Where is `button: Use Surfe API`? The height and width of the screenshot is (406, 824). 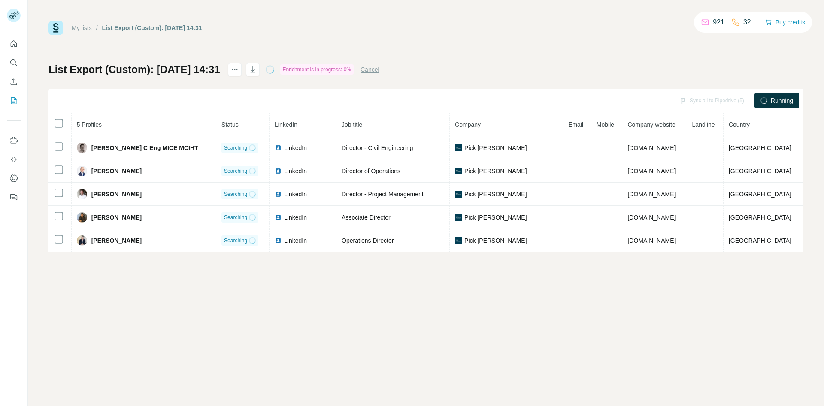
button: Use Surfe API is located at coordinates (14, 159).